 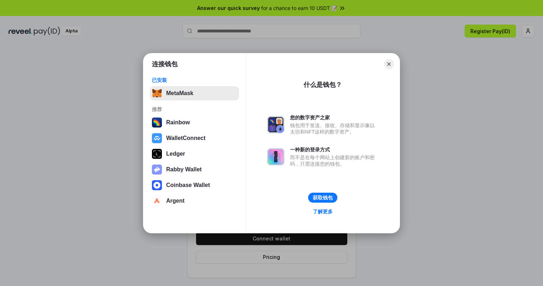 What do you see at coordinates (334, 161) in the screenshot?
I see `div: 而不是在每个网站上创建新的账户和密码，只需连接您的钱包。` at bounding box center [334, 161].